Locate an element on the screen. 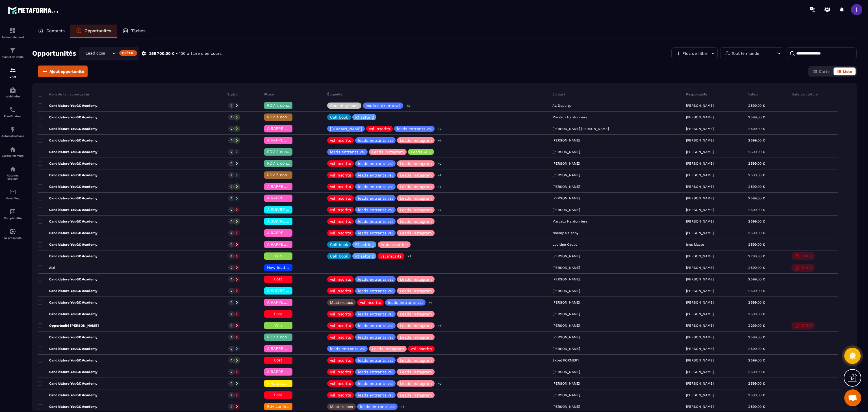  button: Ajout opportunité is located at coordinates (63, 71).